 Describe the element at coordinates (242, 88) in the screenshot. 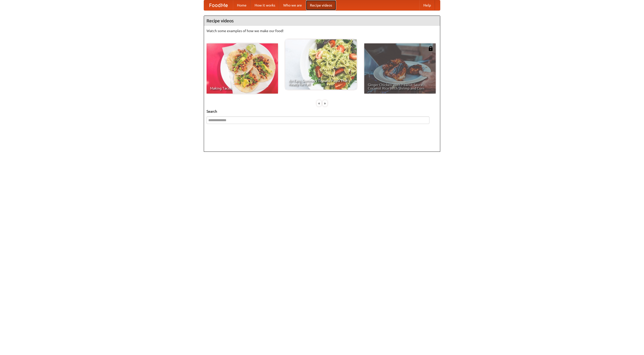

I see `span: Making Tacos` at that location.